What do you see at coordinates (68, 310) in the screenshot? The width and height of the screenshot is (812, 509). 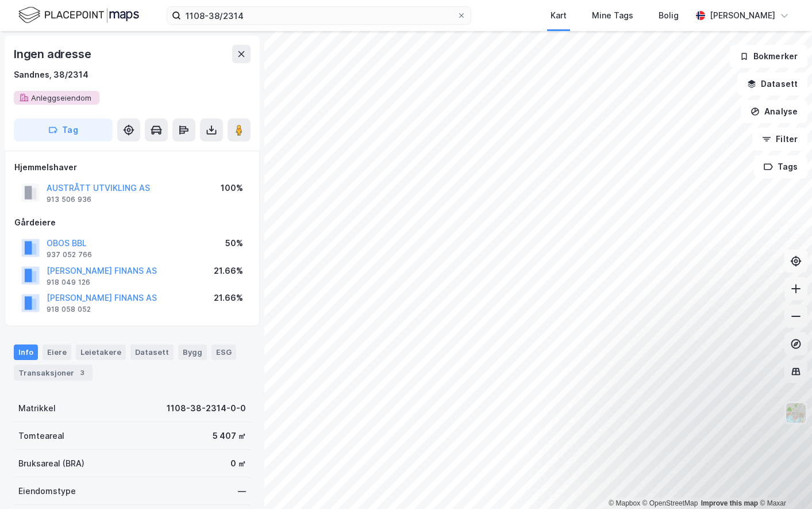 I see `div: 918 058 052` at bounding box center [68, 310].